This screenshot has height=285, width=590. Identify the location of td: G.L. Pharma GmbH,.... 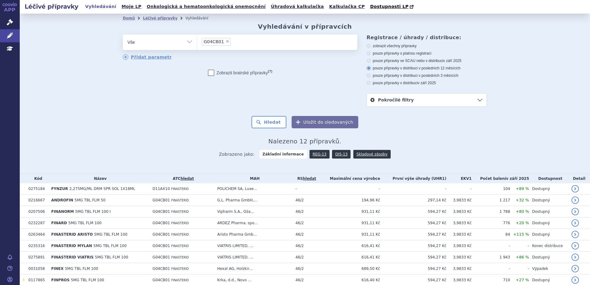
(253, 200).